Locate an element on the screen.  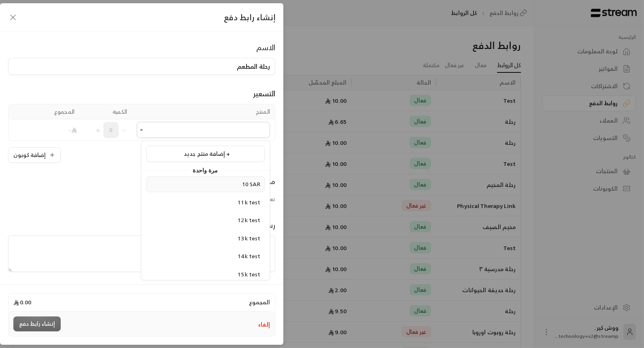
span: 13k test is located at coordinates (249, 238).